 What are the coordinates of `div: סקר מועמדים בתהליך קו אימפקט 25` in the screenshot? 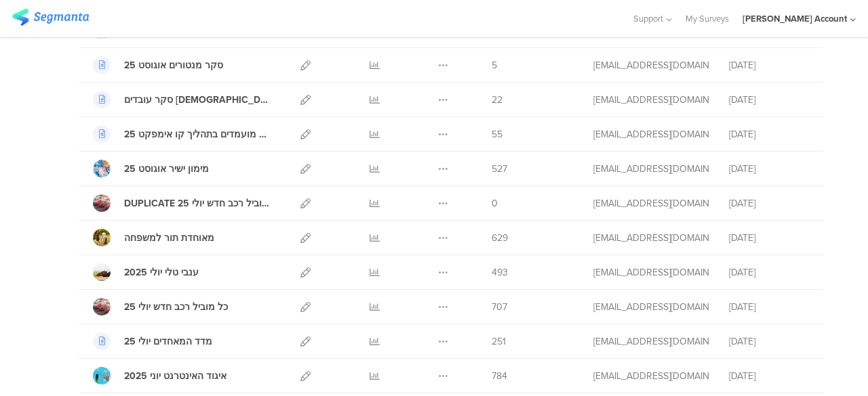 It's located at (197, 134).